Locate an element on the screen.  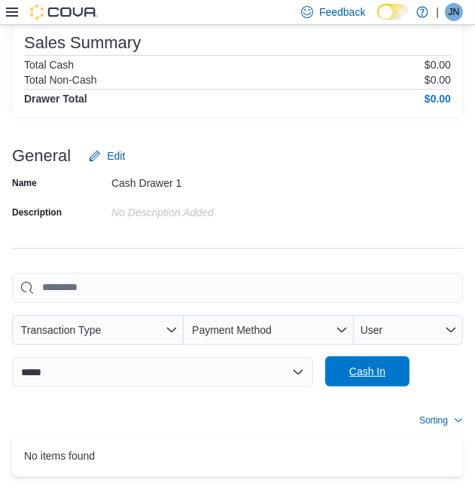
button: Sorting is located at coordinates (441, 420).